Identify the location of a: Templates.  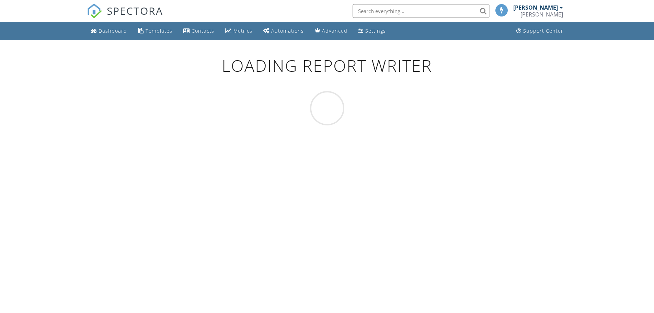
(155, 31).